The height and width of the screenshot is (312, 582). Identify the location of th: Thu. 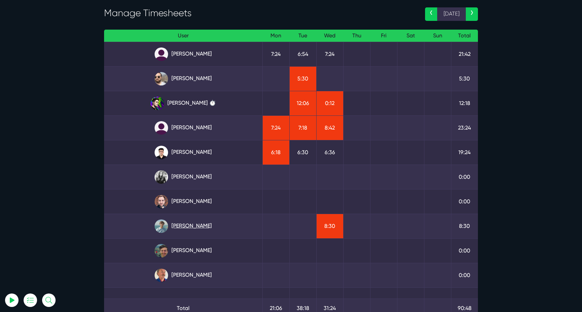
(357, 36).